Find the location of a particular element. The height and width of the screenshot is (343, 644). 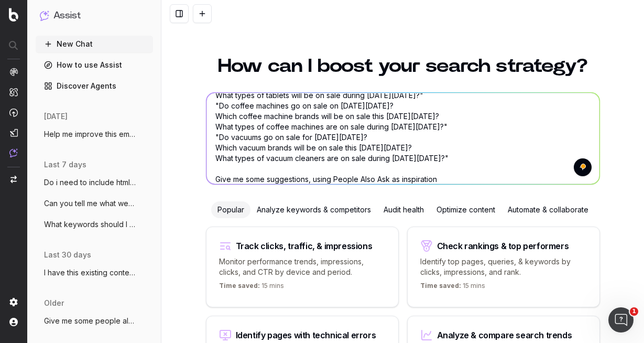

span: 1 is located at coordinates (634, 311).